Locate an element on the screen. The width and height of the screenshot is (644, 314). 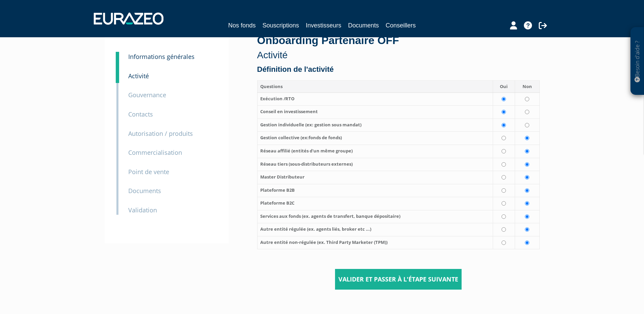
input: Valider et passer à l'étape suivante is located at coordinates (398, 279).